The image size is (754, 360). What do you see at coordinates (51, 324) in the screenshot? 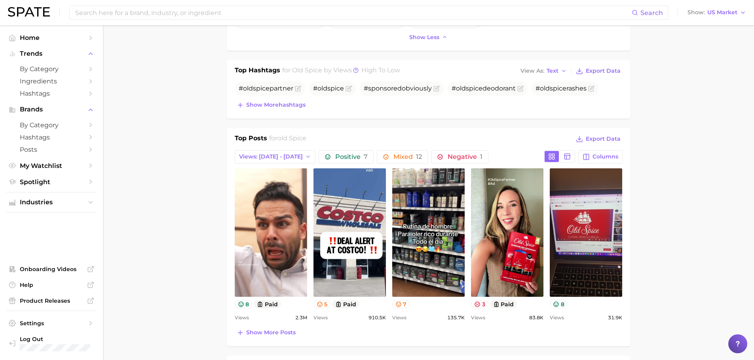
I see `a: Settings` at bounding box center [51, 324].